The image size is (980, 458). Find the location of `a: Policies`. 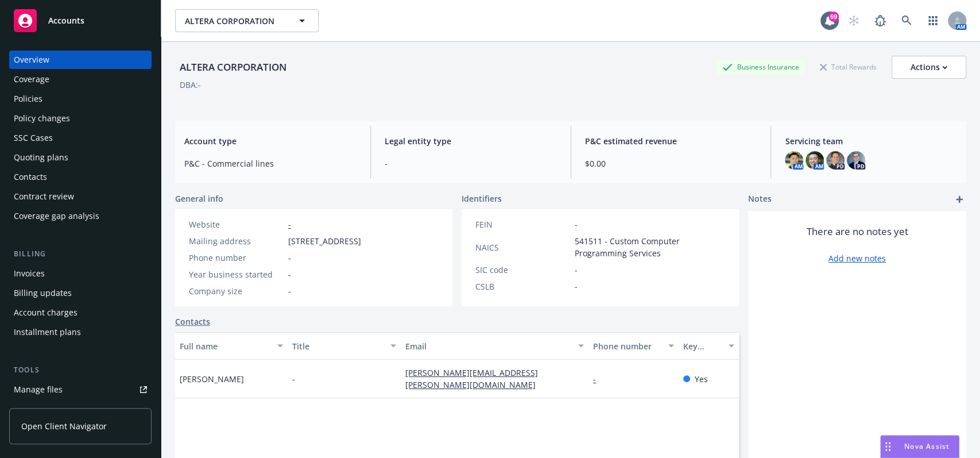

a: Policies is located at coordinates (80, 99).